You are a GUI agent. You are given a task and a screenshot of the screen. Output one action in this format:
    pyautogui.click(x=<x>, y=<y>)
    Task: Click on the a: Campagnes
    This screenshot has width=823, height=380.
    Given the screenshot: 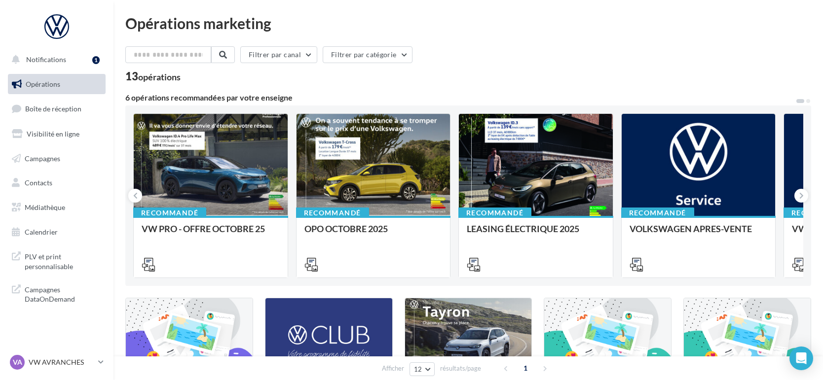 What is the action you would take?
    pyautogui.click(x=57, y=159)
    